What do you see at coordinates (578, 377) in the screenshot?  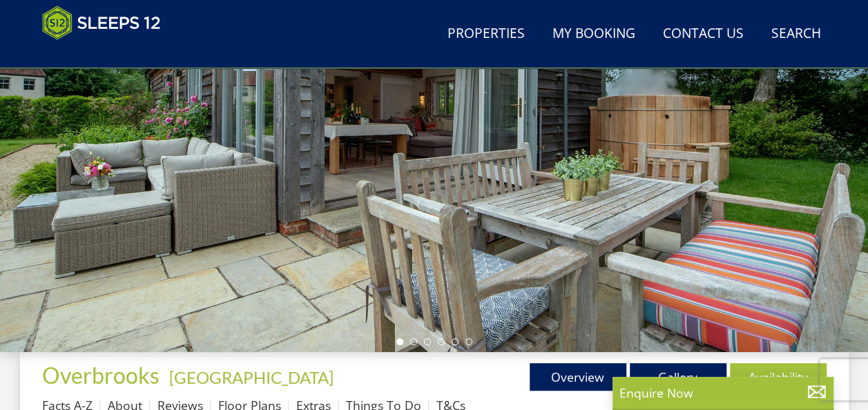 I see `a: Overview` at bounding box center [578, 377].